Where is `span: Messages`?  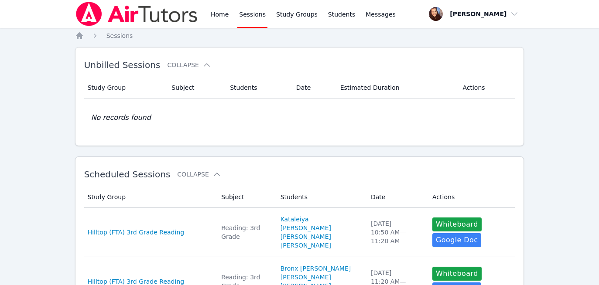 span: Messages is located at coordinates (380, 14).